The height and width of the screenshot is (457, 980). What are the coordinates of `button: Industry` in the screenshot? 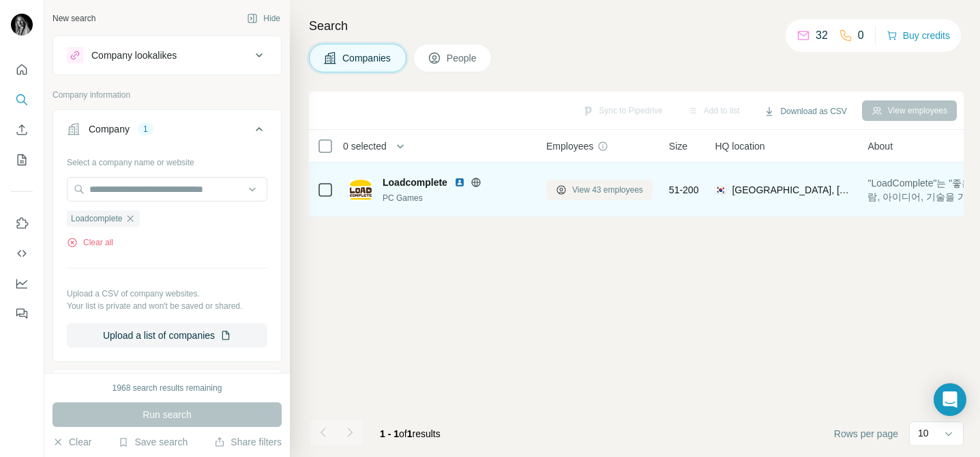 It's located at (167, 388).